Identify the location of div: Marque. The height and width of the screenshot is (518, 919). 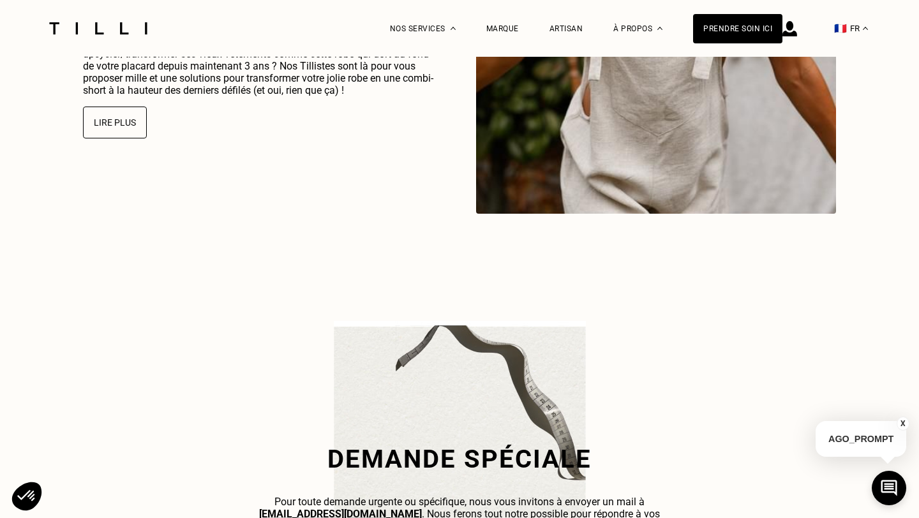
(502, 29).